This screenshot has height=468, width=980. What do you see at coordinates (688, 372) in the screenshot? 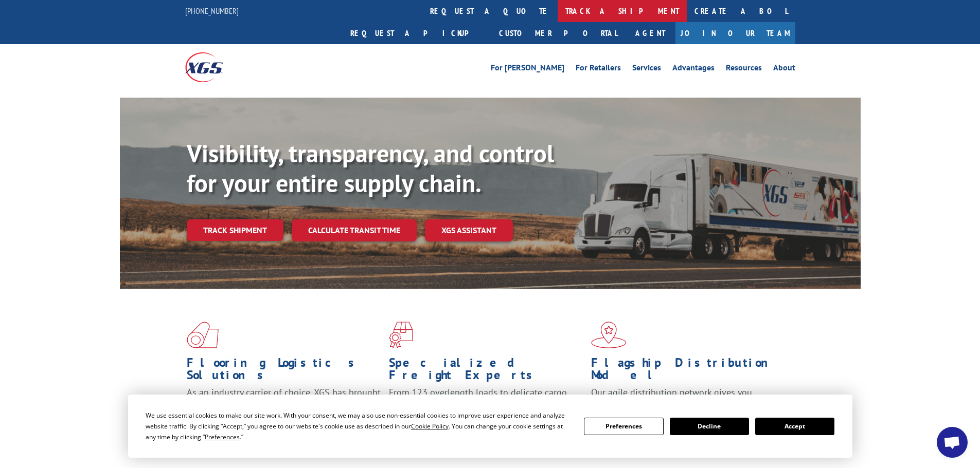
I see `h1: Flagship Distribution Model` at bounding box center [688, 372].